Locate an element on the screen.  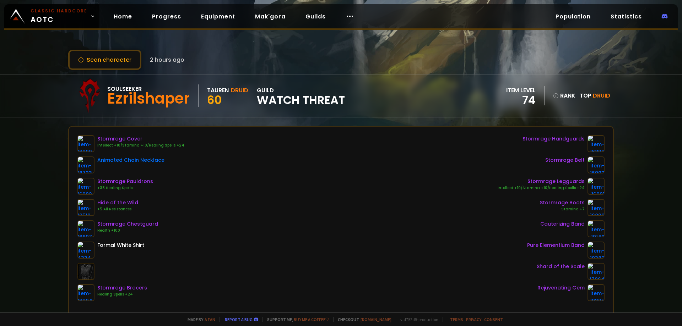
img: item-16901 is located at coordinates (596, 186).